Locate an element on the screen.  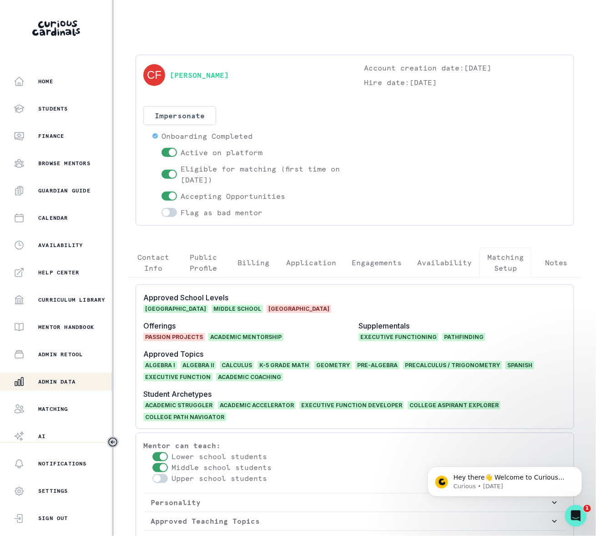
p: Public Profile is located at coordinates (203, 262).